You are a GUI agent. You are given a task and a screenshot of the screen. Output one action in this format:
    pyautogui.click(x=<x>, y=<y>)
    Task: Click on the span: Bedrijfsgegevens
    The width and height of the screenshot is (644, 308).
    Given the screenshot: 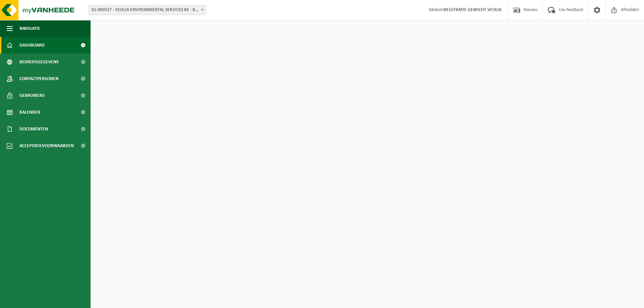 What is the action you would take?
    pyautogui.click(x=39, y=62)
    